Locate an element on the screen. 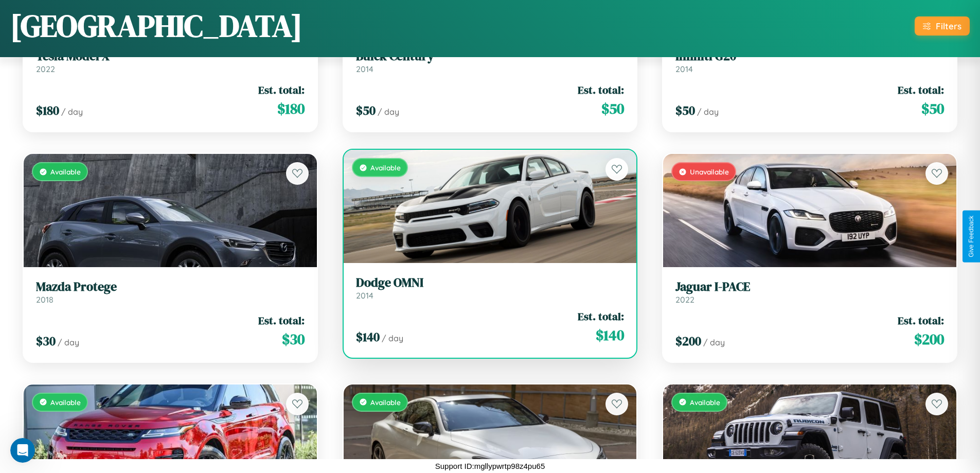 Image resolution: width=980 pixels, height=473 pixels. a: Infiniti G202014 is located at coordinates (810, 61).